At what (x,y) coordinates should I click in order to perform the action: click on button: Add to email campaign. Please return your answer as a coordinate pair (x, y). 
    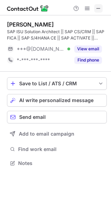
    Looking at the image, I should click on (57, 134).